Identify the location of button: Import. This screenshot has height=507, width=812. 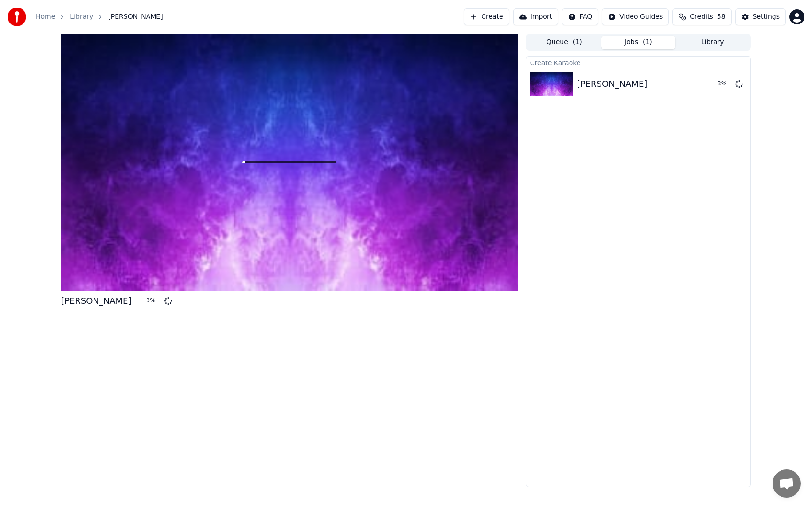
(536, 17).